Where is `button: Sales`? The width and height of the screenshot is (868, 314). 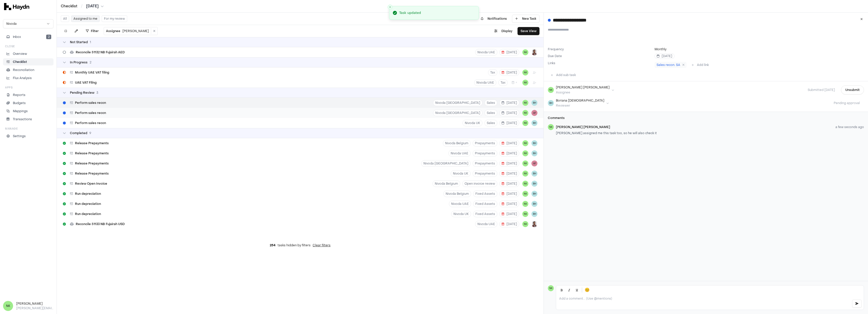
button: Sales is located at coordinates (491, 123).